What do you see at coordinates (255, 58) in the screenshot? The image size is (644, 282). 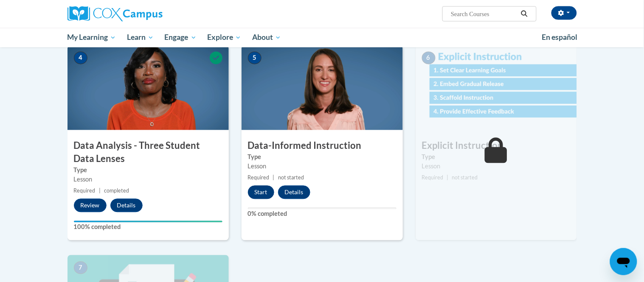 I see `span: 5` at bounding box center [255, 58].